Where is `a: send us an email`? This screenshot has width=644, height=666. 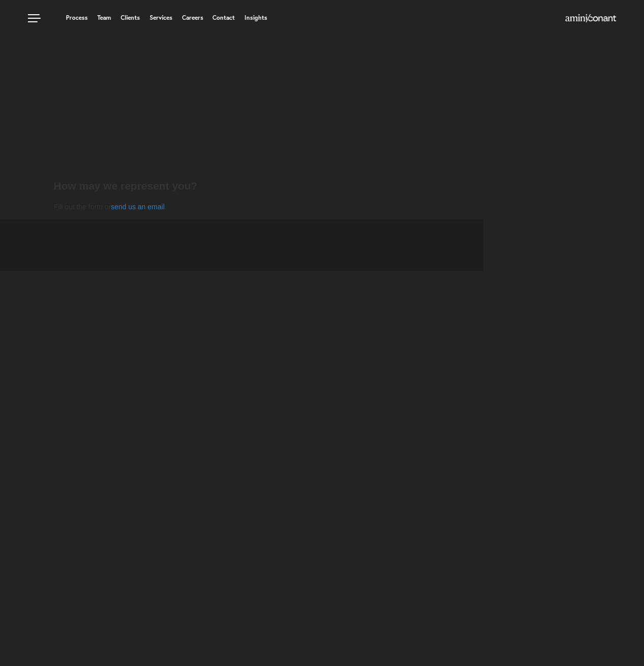 a: send us an email is located at coordinates (138, 207).